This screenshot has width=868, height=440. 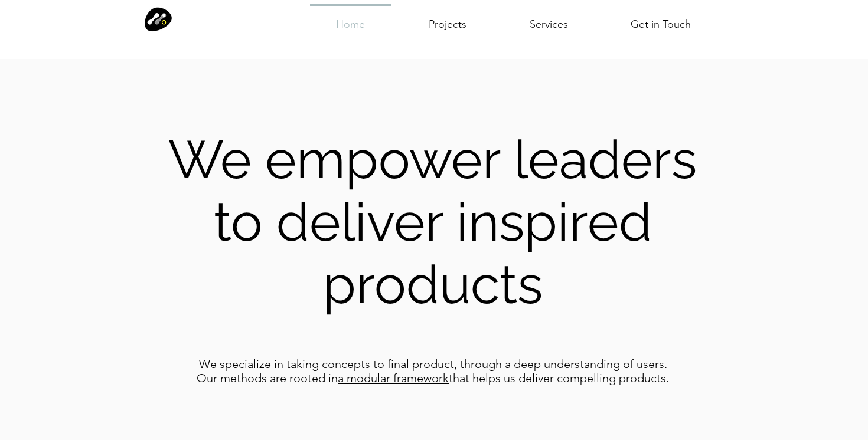 What do you see at coordinates (513, 19) in the screenshot?
I see `nav: Site` at bounding box center [513, 19].